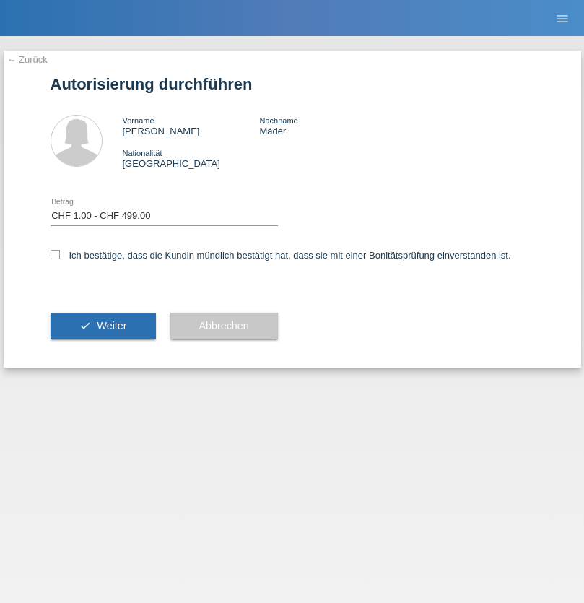 Image resolution: width=584 pixels, height=603 pixels. I want to click on span: Nationalität, so click(142, 153).